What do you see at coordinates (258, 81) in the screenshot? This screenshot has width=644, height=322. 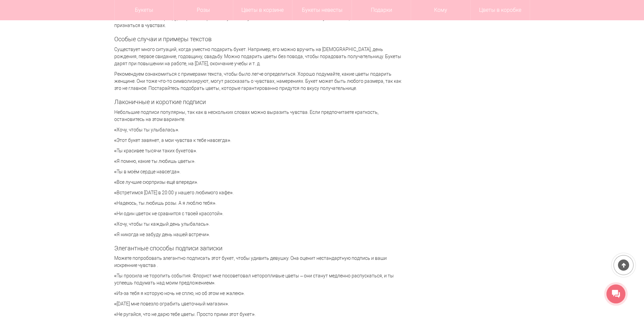 I see `p: Рекомендуем ознакомиться с примерами текста, чтобы было легче определиться. Хорошо подумайте, как...` at bounding box center [258, 81].